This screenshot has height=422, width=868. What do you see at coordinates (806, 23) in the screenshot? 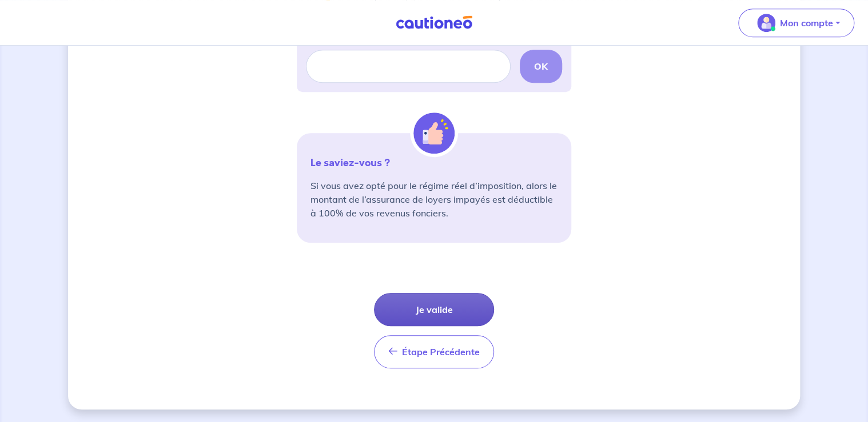
I see `p: Mon compte` at bounding box center [806, 23].